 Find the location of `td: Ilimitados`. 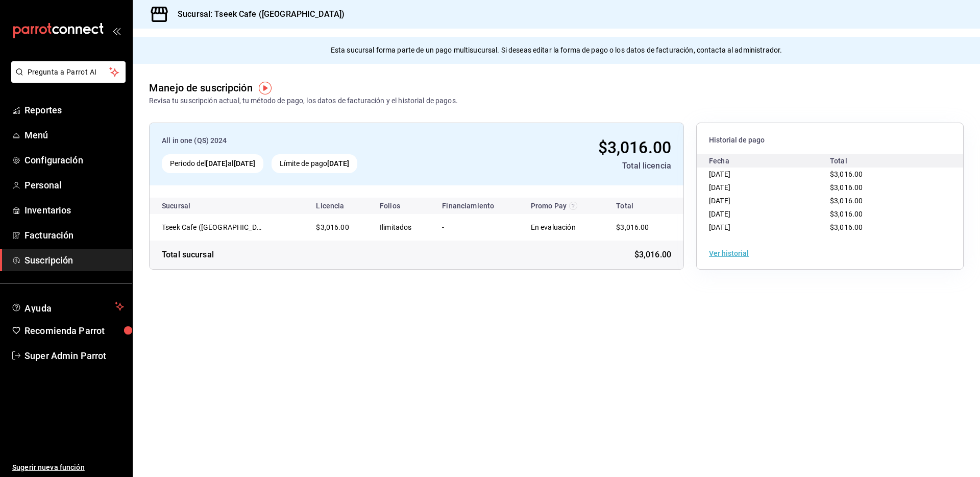

td: Ilimitados is located at coordinates (403, 227).